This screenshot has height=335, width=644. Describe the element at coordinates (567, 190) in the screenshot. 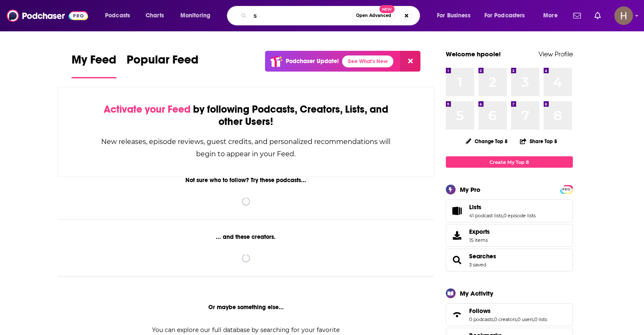

I see `span: PRO` at that location.